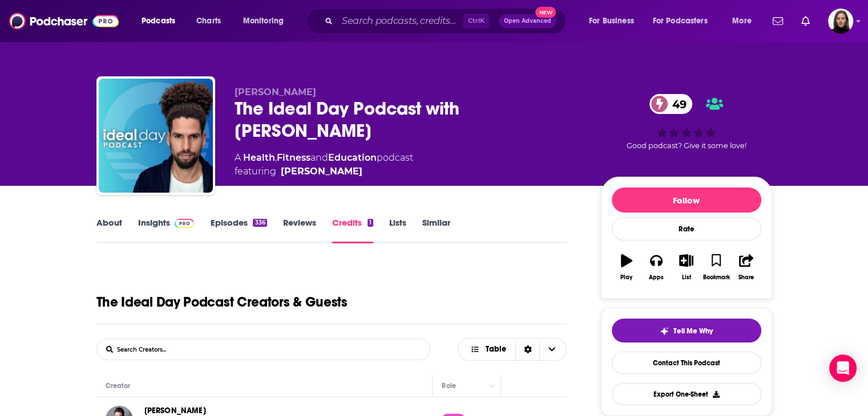  What do you see at coordinates (476, 21) in the screenshot?
I see `span: Ctrl K` at bounding box center [476, 21].